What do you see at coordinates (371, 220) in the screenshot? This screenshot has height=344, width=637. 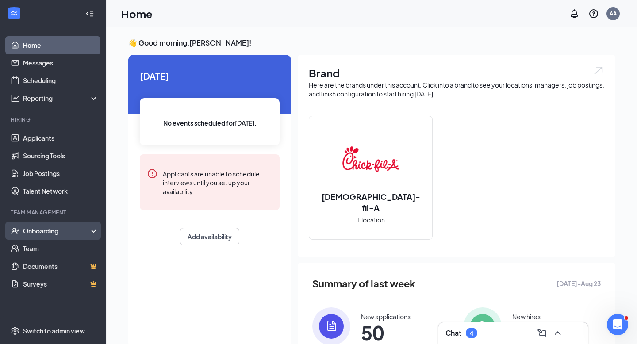 I see `span: 1 location` at bounding box center [371, 220].